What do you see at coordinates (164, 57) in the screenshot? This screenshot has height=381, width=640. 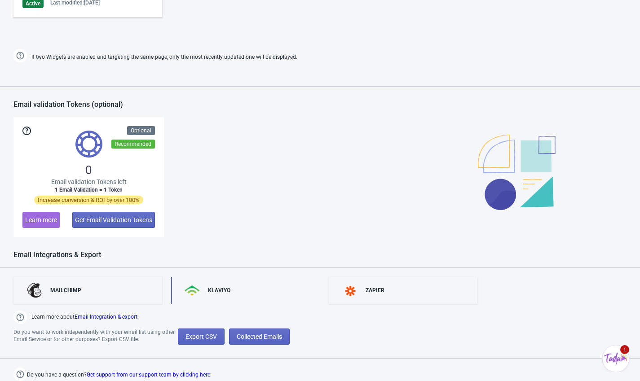 I see `span: If two Widgets are enabled and targeting the same page, only the most recently updated one will b...` at bounding box center [164, 57].